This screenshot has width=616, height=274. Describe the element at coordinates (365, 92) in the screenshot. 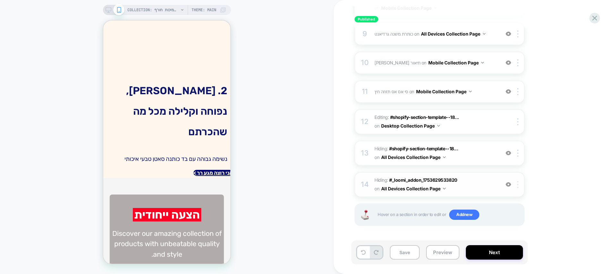

I see `div: 11` at that location.